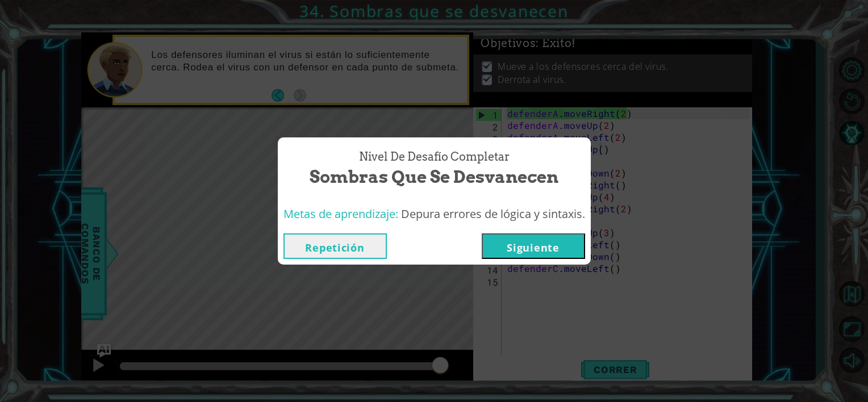 The image size is (868, 402). I want to click on button: Siguiente, so click(534, 246).